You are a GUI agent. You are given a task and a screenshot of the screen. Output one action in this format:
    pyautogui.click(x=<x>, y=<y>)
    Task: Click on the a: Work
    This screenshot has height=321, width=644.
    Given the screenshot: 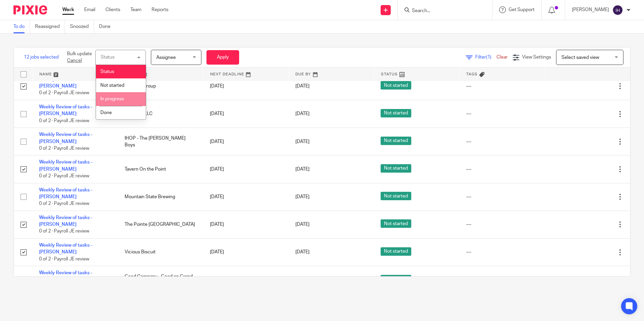 What is the action you would take?
    pyautogui.click(x=68, y=10)
    